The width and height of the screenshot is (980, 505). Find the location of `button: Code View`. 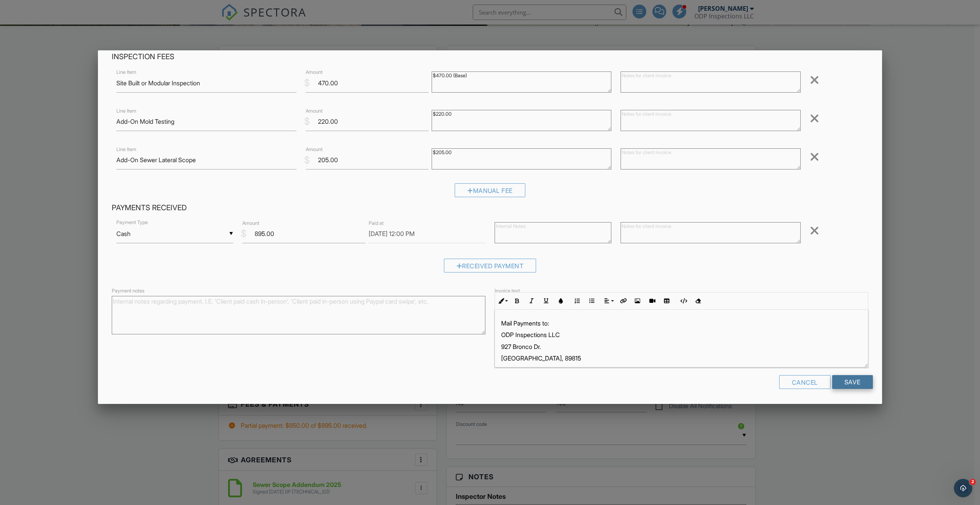

button: Code View is located at coordinates (683, 300).